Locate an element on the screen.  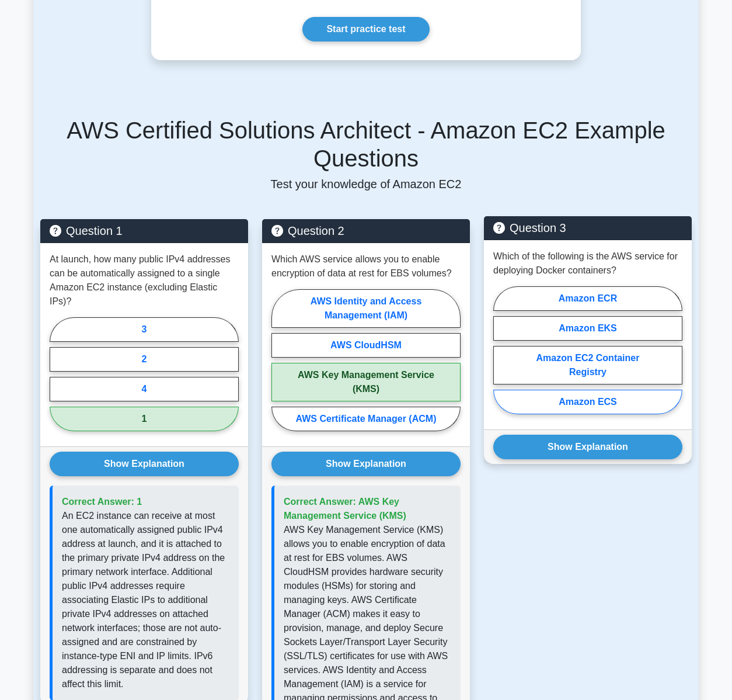
a: Start practice test is located at coordinates (366, 29).